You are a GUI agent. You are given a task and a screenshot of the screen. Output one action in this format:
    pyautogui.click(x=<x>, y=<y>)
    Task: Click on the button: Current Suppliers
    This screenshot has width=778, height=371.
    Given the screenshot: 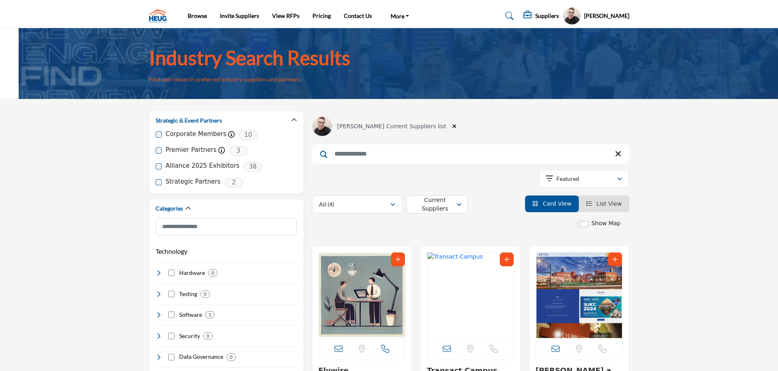 What is the action you would take?
    pyautogui.click(x=437, y=204)
    